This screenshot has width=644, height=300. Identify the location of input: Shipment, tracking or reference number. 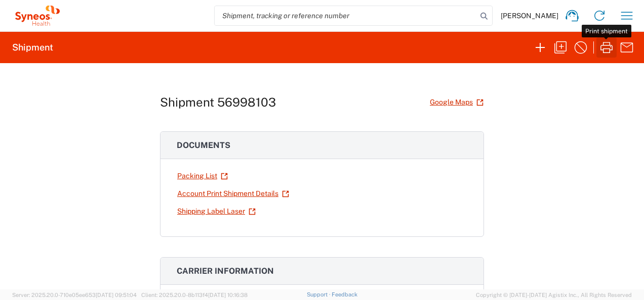
(346, 16).